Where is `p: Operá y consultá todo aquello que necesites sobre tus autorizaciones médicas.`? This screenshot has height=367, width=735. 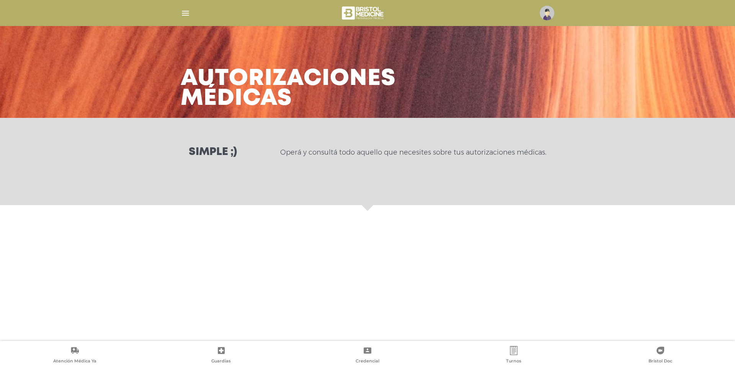
p: Operá y consultá todo aquello que necesites sobre tus autorizaciones médicas. is located at coordinates (413, 152).